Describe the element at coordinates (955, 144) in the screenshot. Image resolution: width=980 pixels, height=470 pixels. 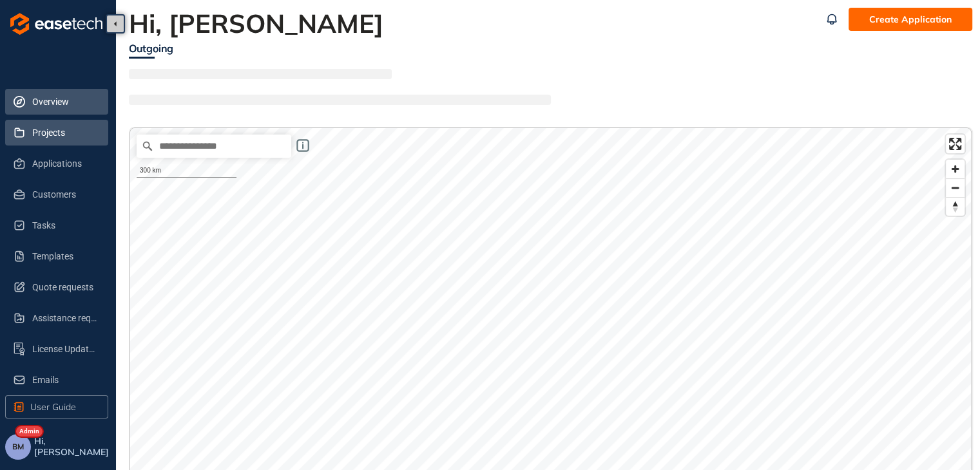
I see `button: Enter fullscreen` at that location.